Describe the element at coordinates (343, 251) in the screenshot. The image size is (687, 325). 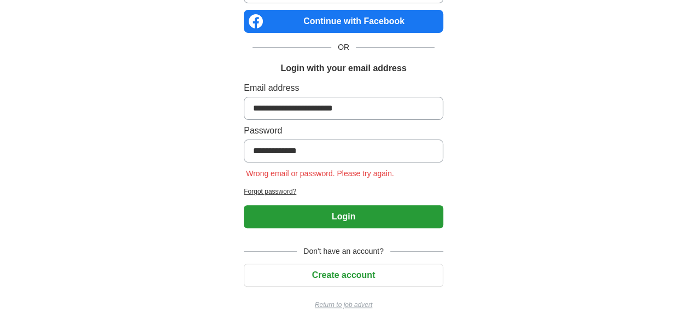
I see `span: Don't have an account?` at that location.